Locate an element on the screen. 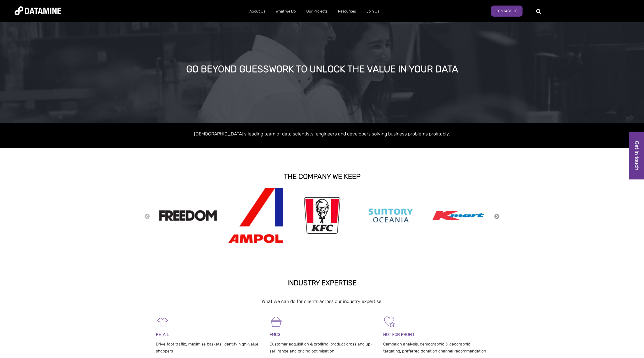 Image resolution: width=644 pixels, height=358 pixels. img: Datamine is located at coordinates (38, 11).